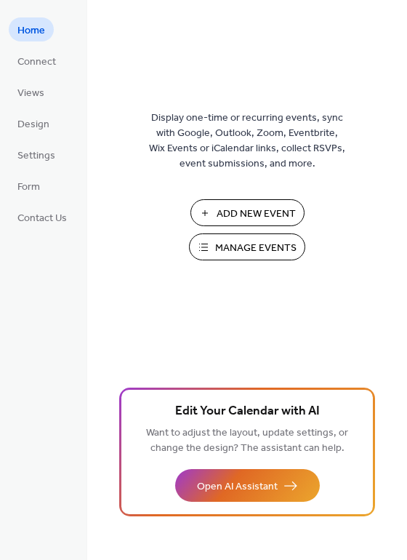 This screenshot has width=407, height=560. What do you see at coordinates (247, 141) in the screenshot?
I see `span: Display one-time or recurring events, sync with Google, Outlook, Zoom, Eventbrite, Wix Events or ...` at bounding box center [247, 141].